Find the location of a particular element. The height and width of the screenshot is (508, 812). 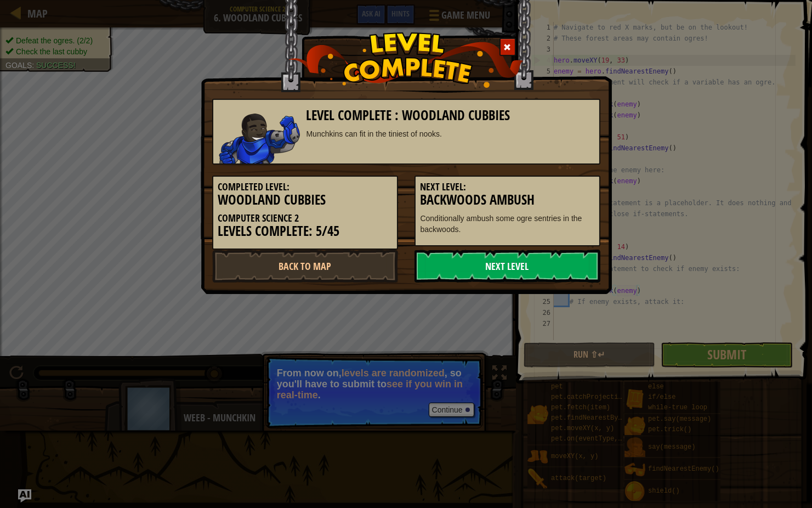

img: stalwart.png is located at coordinates (259, 138).